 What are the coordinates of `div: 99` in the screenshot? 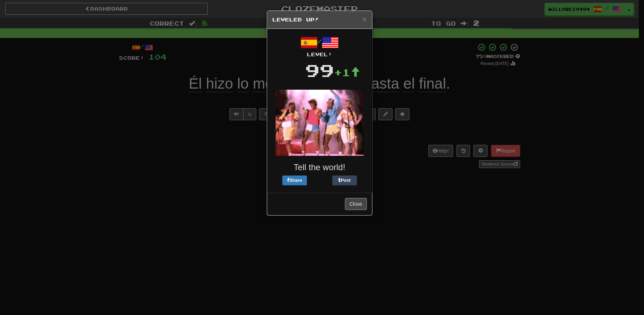 It's located at (319, 70).